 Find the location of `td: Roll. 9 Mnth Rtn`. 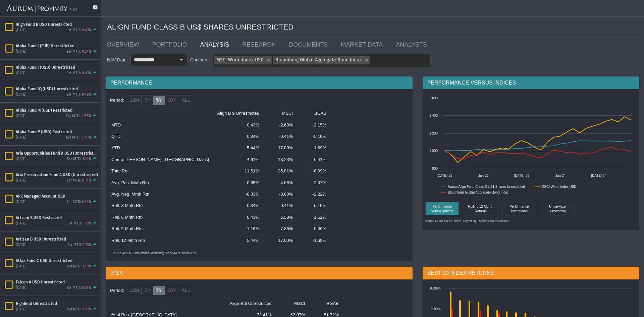

td: Roll. 9 Mnth Rtn is located at coordinates (160, 229).